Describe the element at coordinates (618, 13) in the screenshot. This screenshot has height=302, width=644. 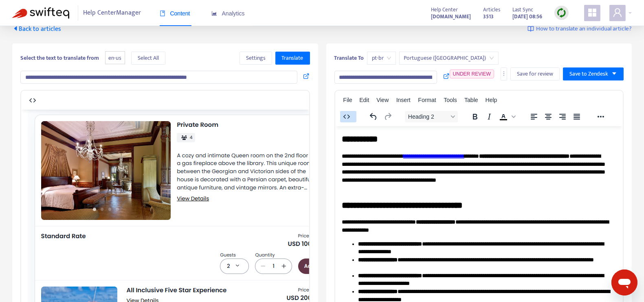
I see `span: user` at that location.